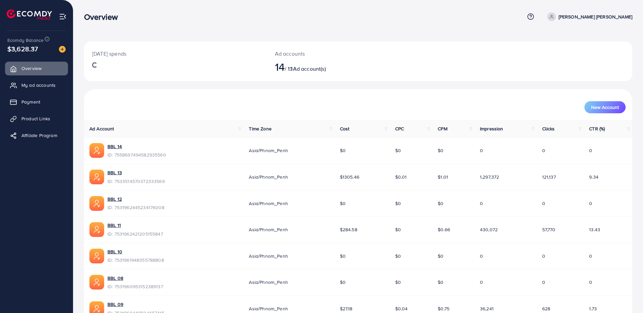 The width and height of the screenshot is (643, 313). What do you see at coordinates (25, 40) in the screenshot?
I see `span: Ecomdy Balance` at bounding box center [25, 40].